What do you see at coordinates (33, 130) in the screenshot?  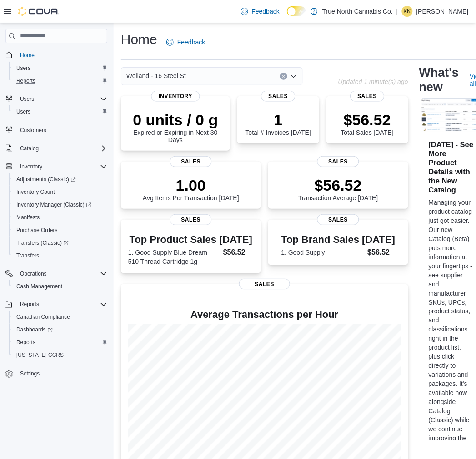 I see `a: Customers` at bounding box center [33, 130].